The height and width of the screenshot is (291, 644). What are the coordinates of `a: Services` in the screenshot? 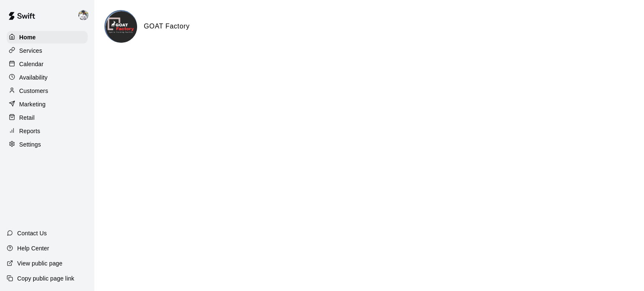 It's located at (47, 51).